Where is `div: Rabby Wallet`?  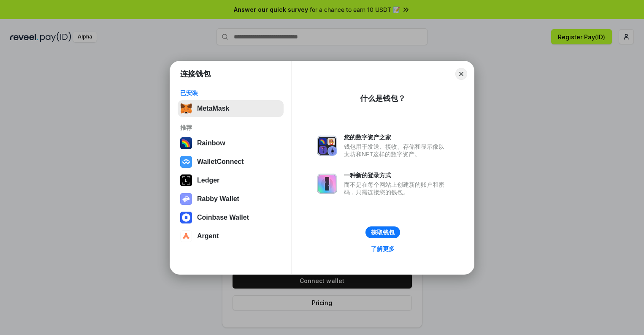 div: Rabby Wallet is located at coordinates (218, 199).